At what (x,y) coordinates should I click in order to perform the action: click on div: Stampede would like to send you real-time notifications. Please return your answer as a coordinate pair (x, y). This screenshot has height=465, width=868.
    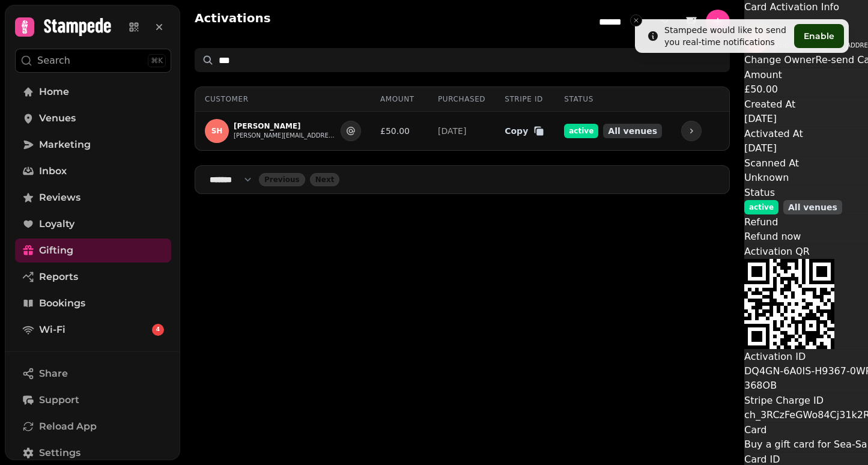
    Looking at the image, I should click on (727, 36).